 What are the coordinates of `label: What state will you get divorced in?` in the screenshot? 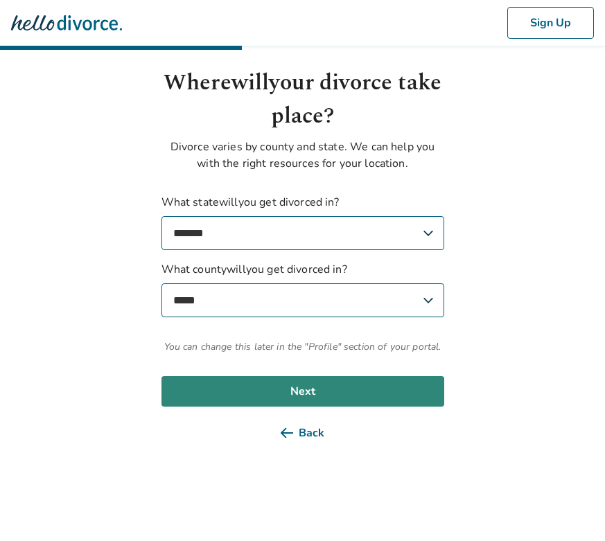 It's located at (303, 222).